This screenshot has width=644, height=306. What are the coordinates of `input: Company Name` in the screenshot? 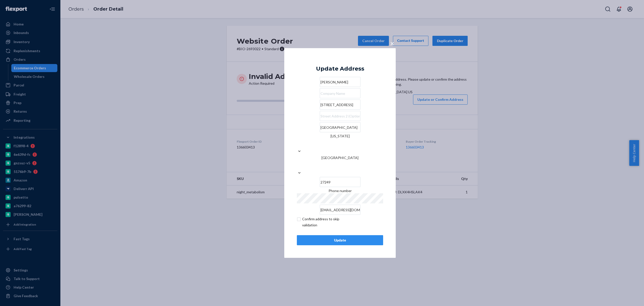 It's located at (341, 93).